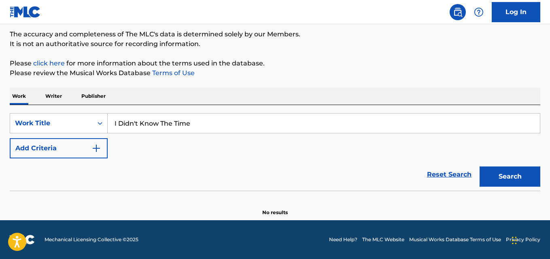 Image resolution: width=550 pixels, height=259 pixels. What do you see at coordinates (172, 73) in the screenshot?
I see `a: Terms of Use` at bounding box center [172, 73].